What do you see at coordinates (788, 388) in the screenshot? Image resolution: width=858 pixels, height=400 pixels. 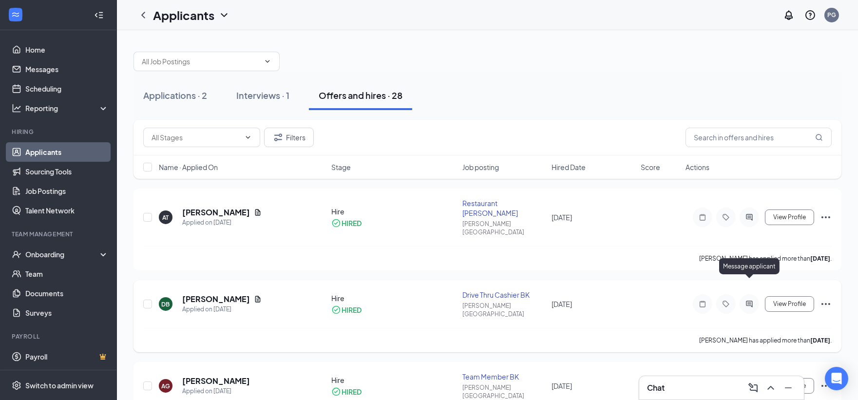 I see `svg: Minimize` at bounding box center [788, 388].